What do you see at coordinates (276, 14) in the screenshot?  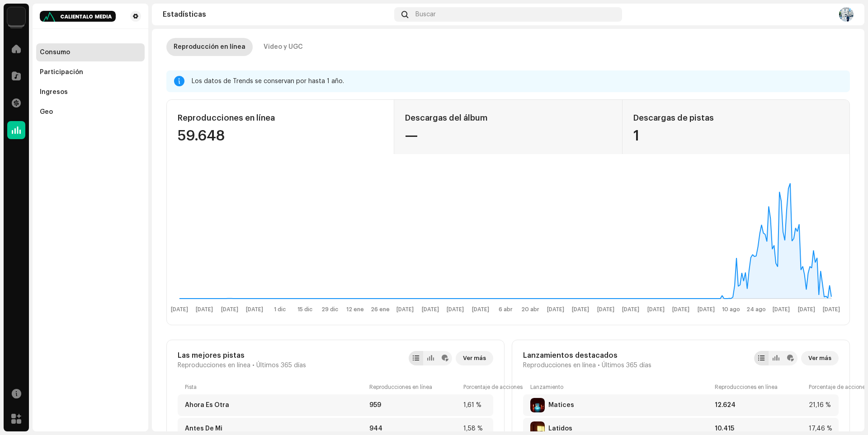 I see `div: Estadísticas` at bounding box center [276, 14].